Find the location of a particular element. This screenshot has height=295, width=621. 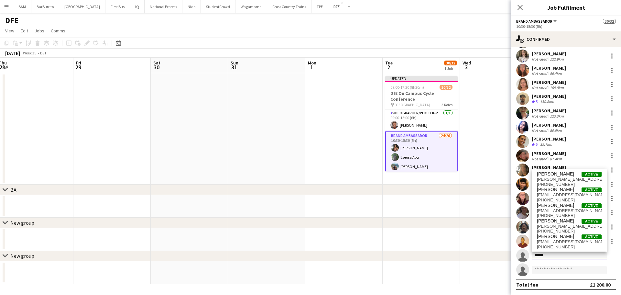

div: BA is located at coordinates (13, 190).